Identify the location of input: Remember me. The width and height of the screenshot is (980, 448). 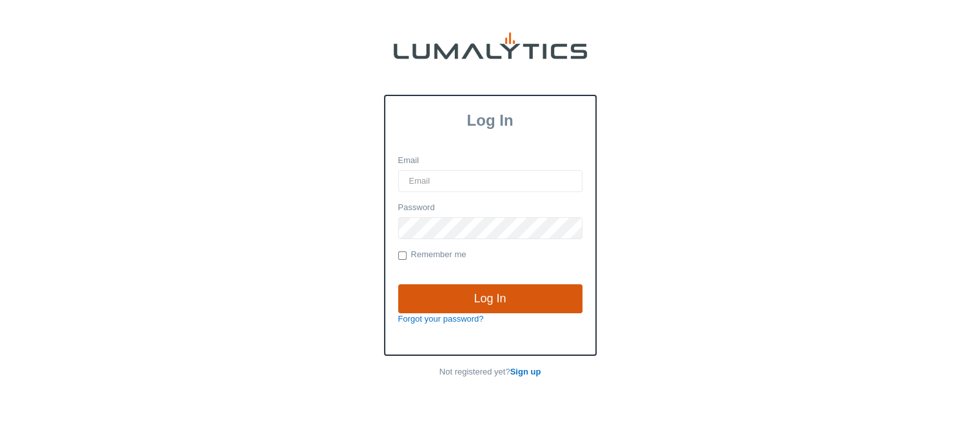
(402, 255).